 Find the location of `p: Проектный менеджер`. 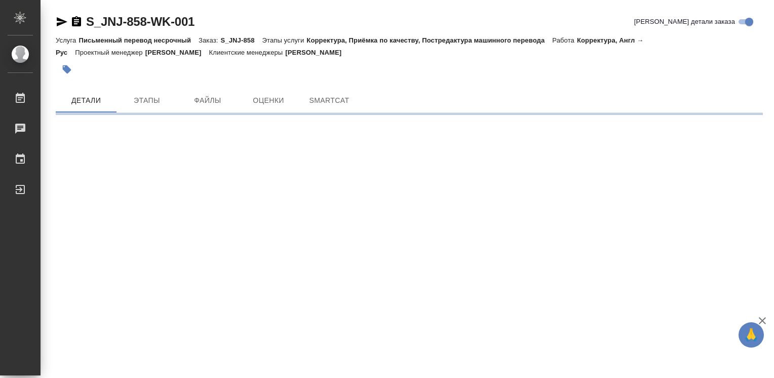

p: Проектный менеджер is located at coordinates (110, 52).